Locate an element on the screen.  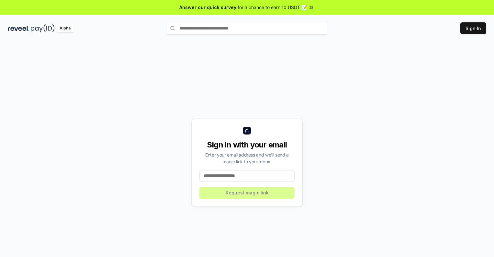
img: pay_id is located at coordinates (43, 28).